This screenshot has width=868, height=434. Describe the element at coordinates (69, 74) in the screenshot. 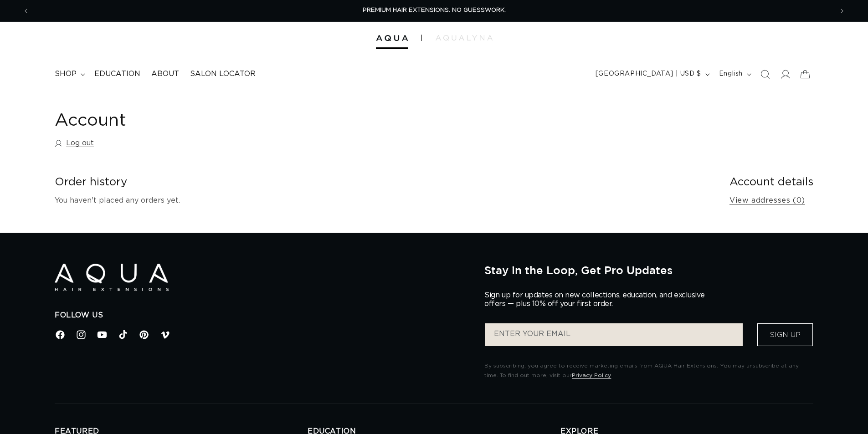

I see `summary: shop` at that location.